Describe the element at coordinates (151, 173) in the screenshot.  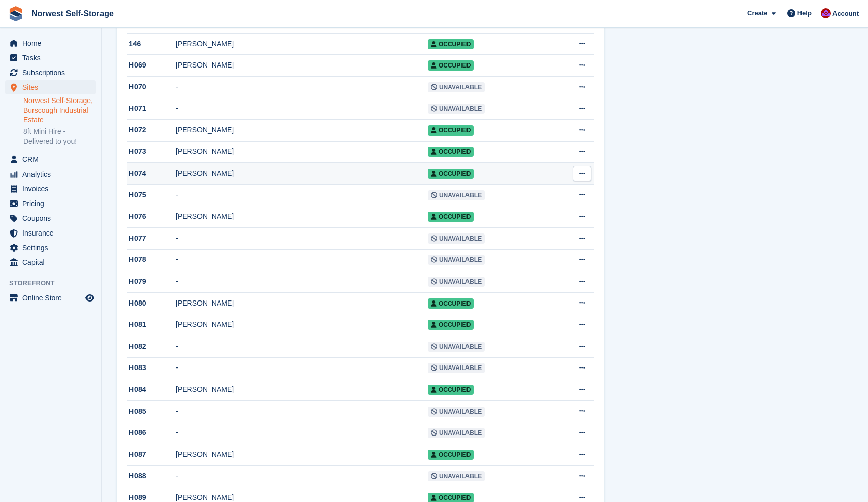
I see `div: H074` at that location.